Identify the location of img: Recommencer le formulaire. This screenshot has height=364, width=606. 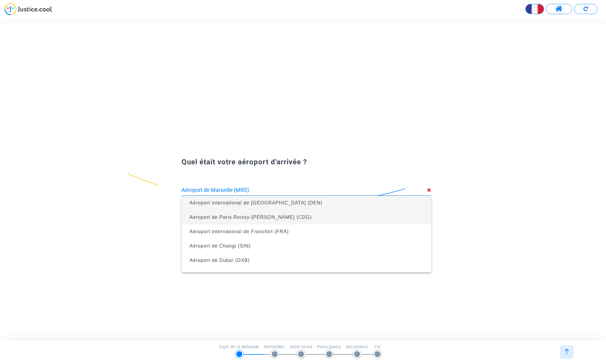
(586, 9).